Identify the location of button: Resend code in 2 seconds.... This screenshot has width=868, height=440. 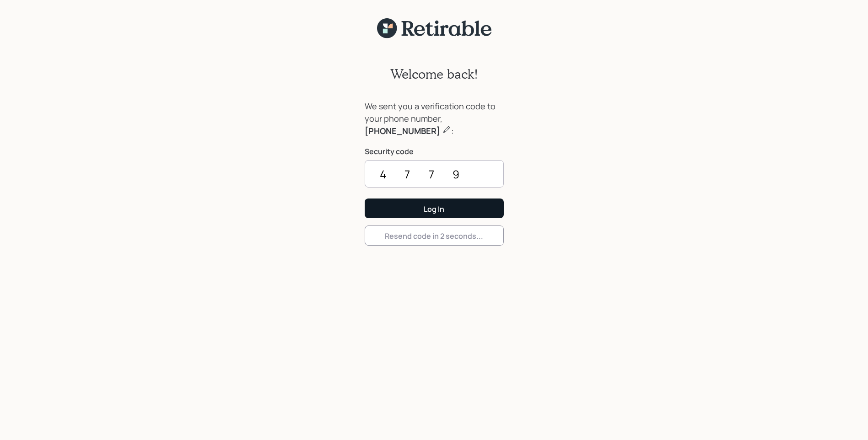
(434, 235).